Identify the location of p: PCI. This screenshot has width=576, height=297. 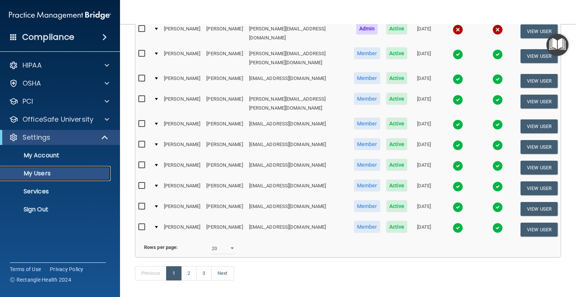
(28, 101).